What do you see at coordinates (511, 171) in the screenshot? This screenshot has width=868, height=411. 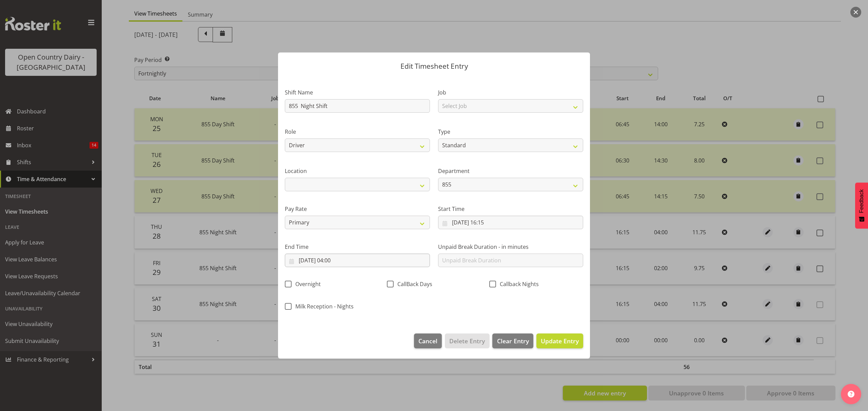 I see `label: Department` at bounding box center [511, 171].